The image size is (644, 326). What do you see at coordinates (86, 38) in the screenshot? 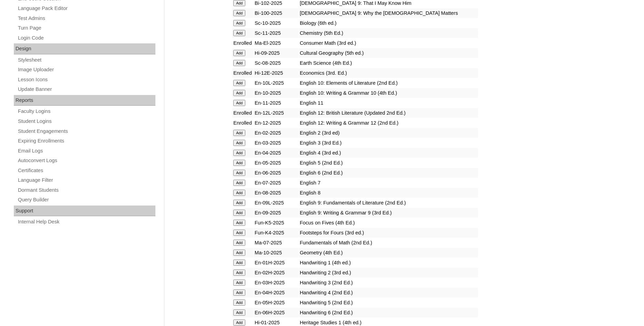
I see `a: Login Code` at bounding box center [86, 38].